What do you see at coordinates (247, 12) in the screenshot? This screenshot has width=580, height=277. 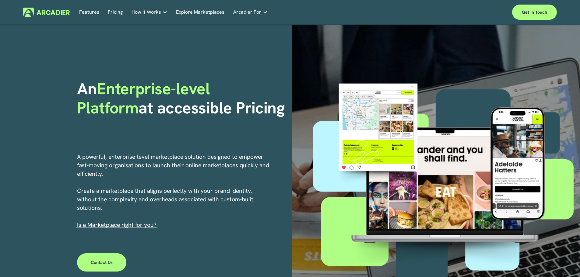 I see `span: Arcadier For` at bounding box center [247, 12].